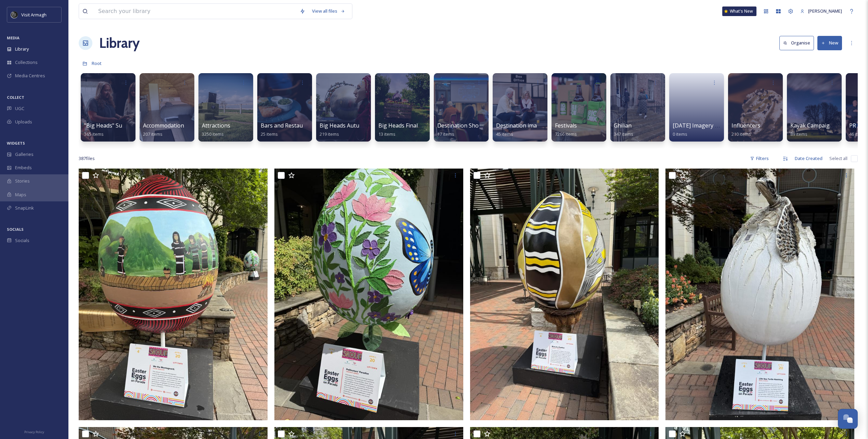  Describe the element at coordinates (328, 11) in the screenshot. I see `a: View all files` at that location.